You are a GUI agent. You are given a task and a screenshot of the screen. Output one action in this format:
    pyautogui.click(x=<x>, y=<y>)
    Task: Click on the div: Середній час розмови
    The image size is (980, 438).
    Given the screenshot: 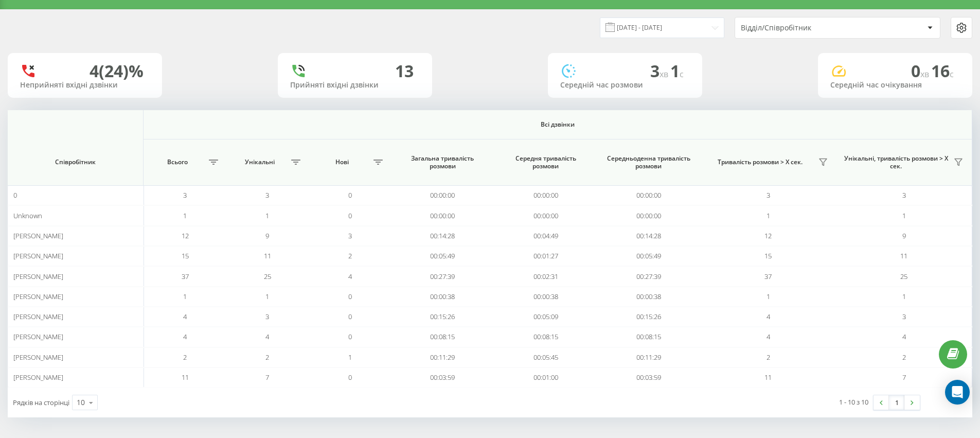 What is the action you would take?
    pyautogui.click(x=625, y=85)
    